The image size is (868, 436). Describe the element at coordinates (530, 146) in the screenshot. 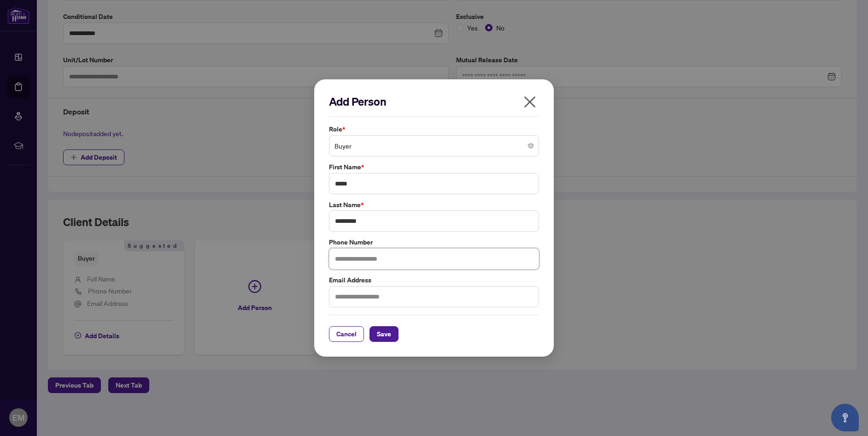

I see `span: close-circle` at that location.